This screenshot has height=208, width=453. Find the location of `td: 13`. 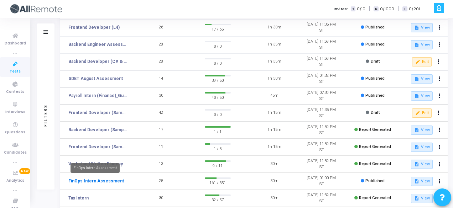

td: 13 is located at coordinates (161, 164).